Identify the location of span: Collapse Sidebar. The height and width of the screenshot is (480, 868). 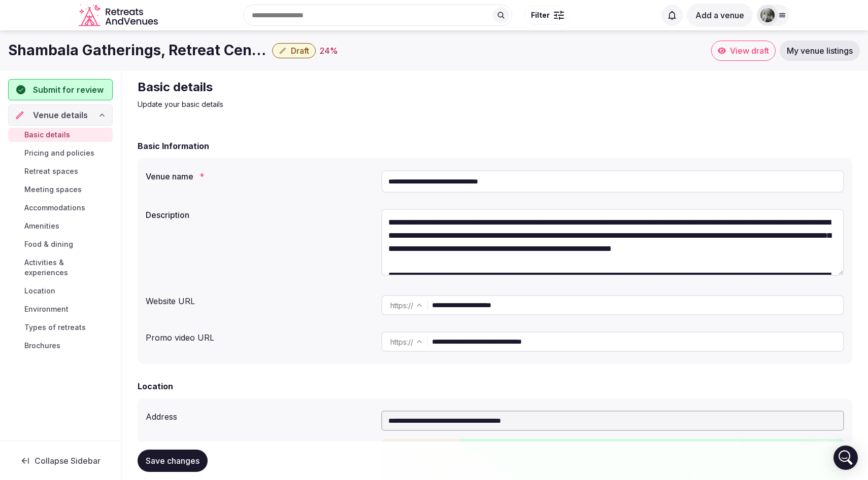
(67, 461).